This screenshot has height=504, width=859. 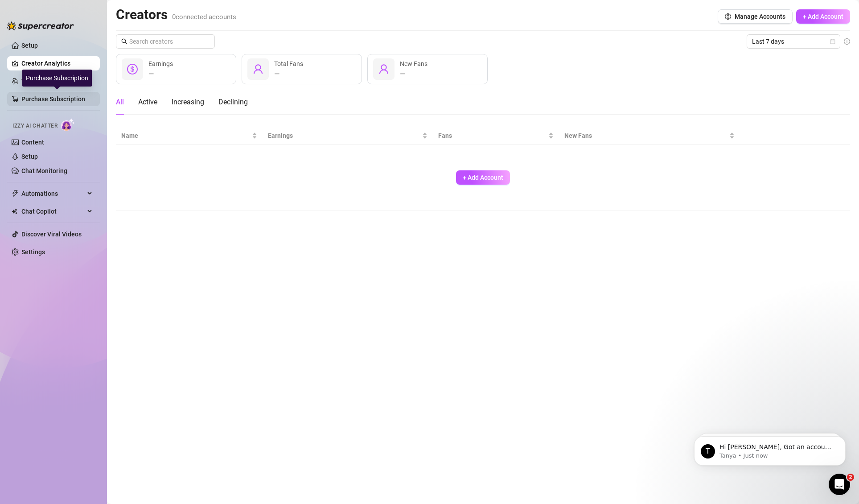 What do you see at coordinates (833, 41) in the screenshot?
I see `span: calendar` at bounding box center [833, 41].